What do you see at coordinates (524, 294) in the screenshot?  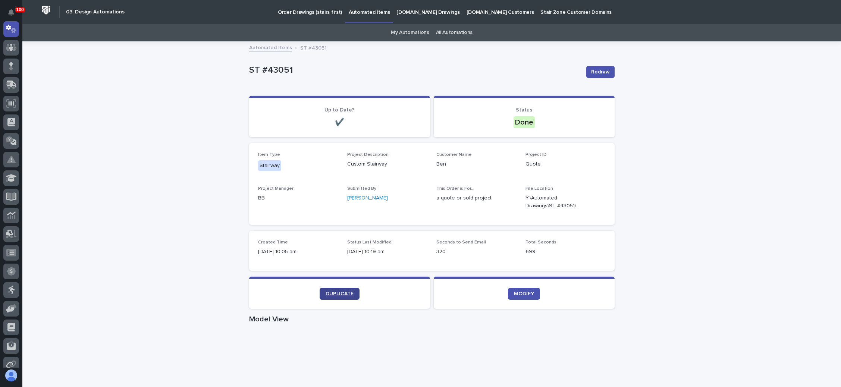 I see `a: MODIFY` at bounding box center [524, 294].